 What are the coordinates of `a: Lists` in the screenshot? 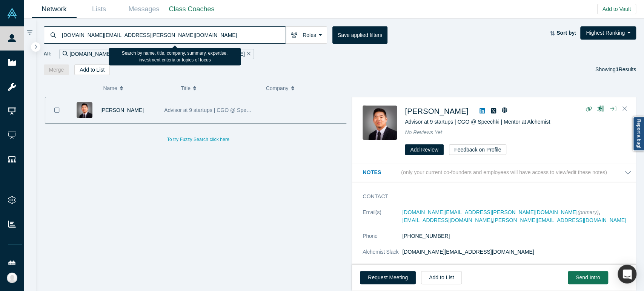 It's located at (99, 9).